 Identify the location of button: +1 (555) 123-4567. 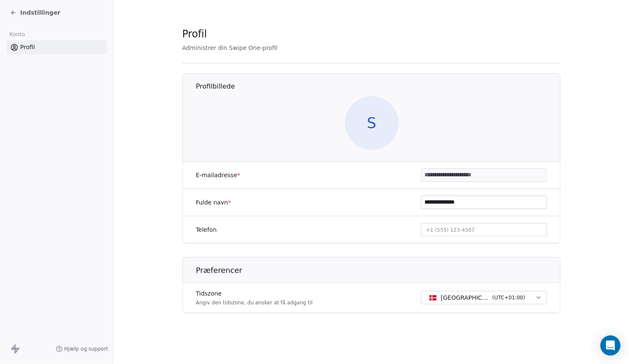
(484, 230).